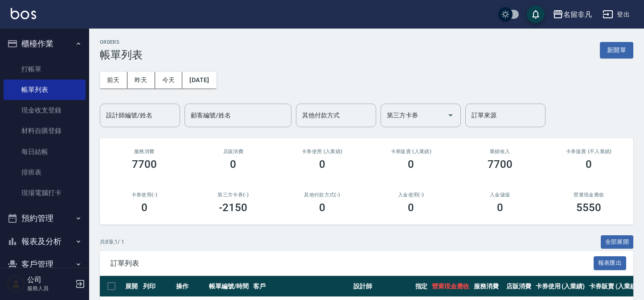 The height and width of the screenshot is (300, 644). Describe the element at coordinates (536, 14) in the screenshot. I see `button: save` at that location.